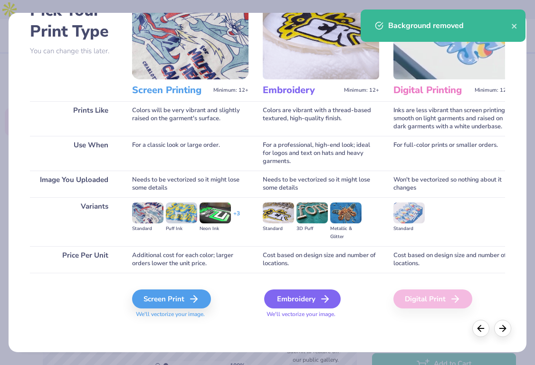 The width and height of the screenshot is (535, 365). What do you see at coordinates (302, 90) in the screenshot?
I see `h3: Embroidery` at bounding box center [302, 90].